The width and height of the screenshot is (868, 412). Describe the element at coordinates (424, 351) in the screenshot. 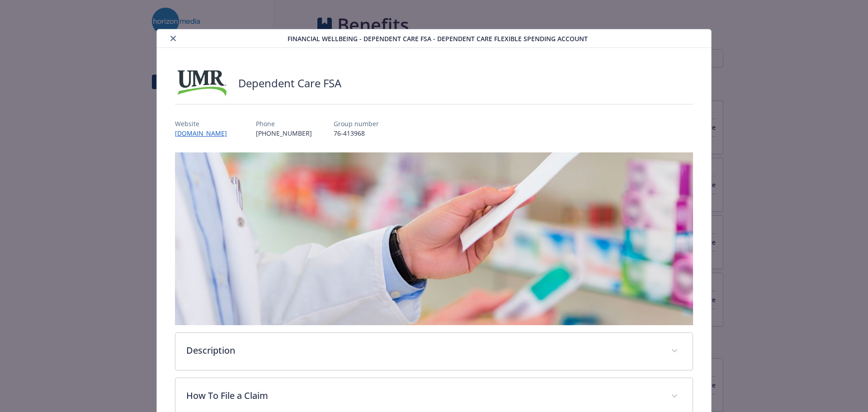

I see `p: Description` at that location.